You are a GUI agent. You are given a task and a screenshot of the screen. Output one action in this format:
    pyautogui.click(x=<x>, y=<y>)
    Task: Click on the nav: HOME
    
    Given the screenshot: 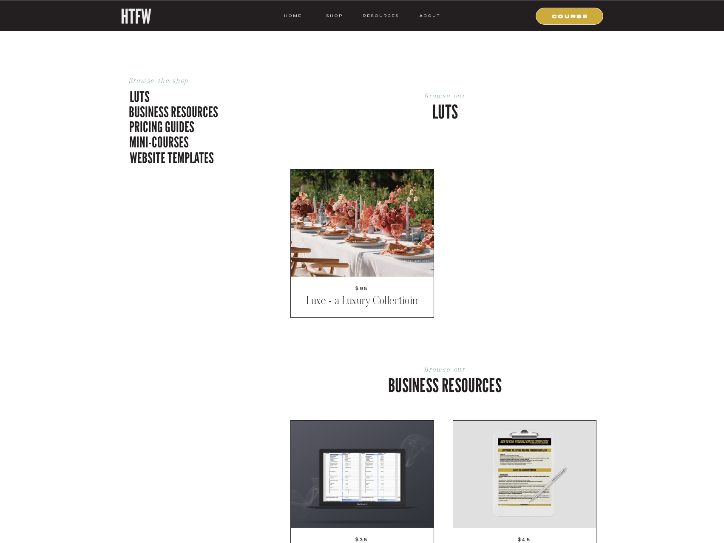 What is the action you would take?
    pyautogui.click(x=293, y=16)
    